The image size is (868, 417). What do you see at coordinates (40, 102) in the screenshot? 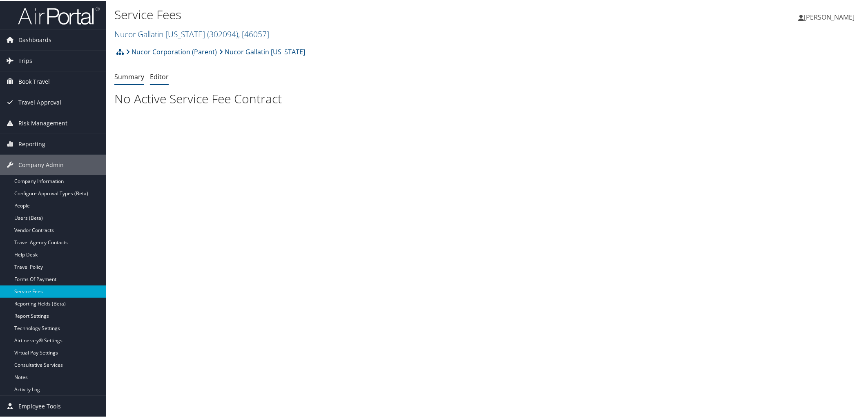
I see `span: Travel Approval` at bounding box center [40, 102].